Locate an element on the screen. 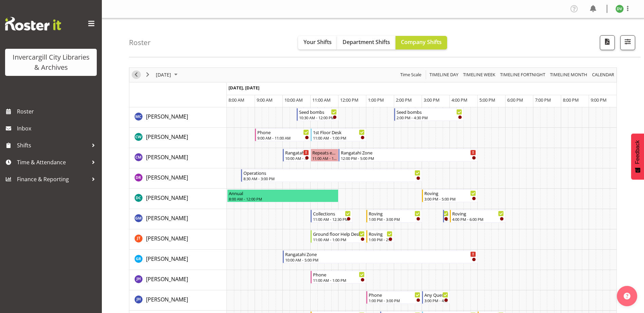 The image size is (644, 313). div: 1st Floor Desk is located at coordinates (339, 132).